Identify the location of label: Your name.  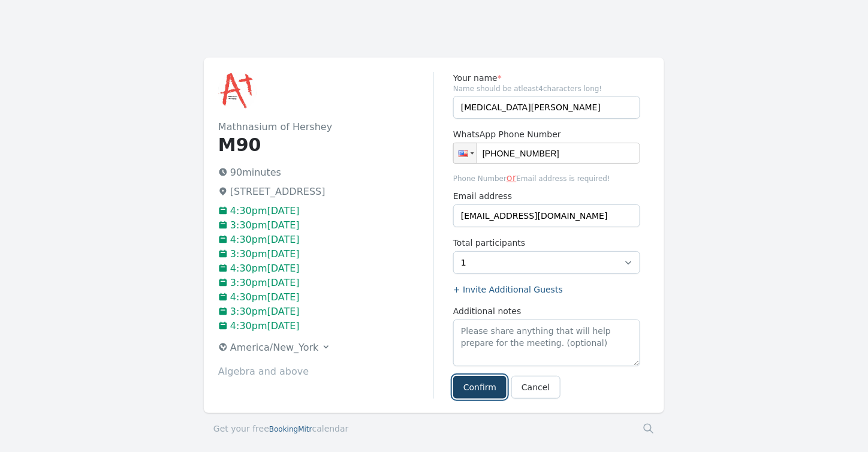
(547, 78).